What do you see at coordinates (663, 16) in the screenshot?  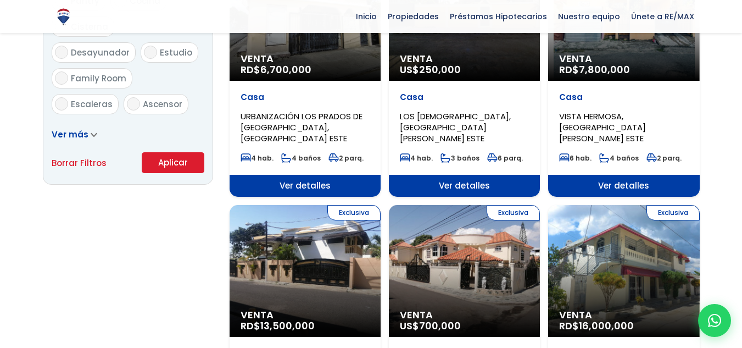 I see `span: Únete a RE/MAX` at bounding box center [663, 16].